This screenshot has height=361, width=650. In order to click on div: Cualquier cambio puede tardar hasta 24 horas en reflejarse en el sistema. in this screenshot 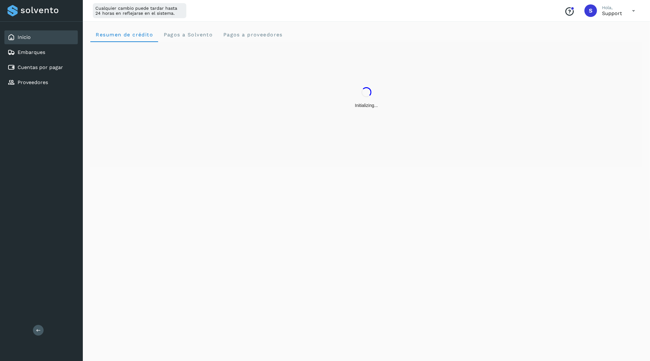, I will do `click(140, 11)`.